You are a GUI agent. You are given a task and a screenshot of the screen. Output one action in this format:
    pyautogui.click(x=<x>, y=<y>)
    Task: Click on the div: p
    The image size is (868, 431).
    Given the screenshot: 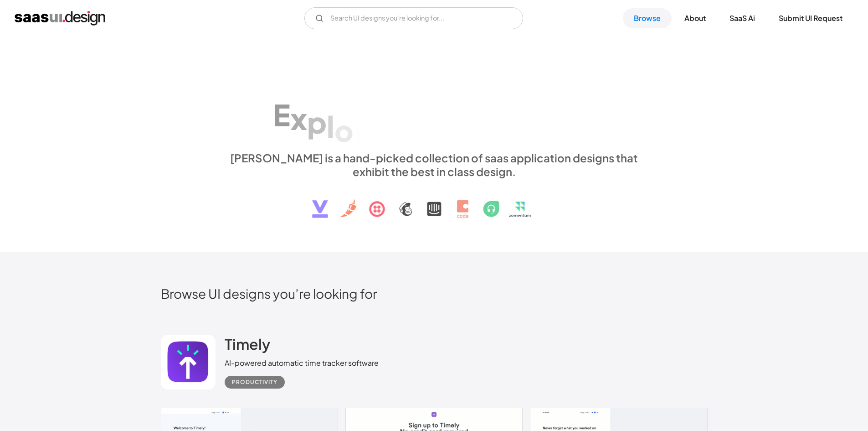 What is the action you would take?
    pyautogui.click(x=317, y=122)
    